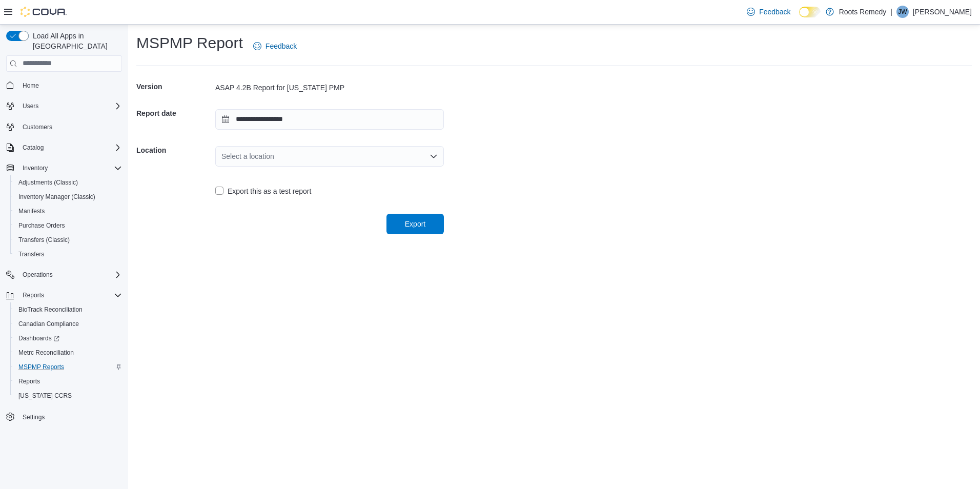 Image resolution: width=980 pixels, height=489 pixels. Describe the element at coordinates (175, 150) in the screenshot. I see `h5: Location` at that location.